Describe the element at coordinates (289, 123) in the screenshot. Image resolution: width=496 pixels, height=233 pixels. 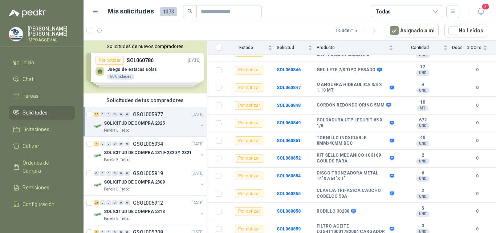
I see `b: SOL060849` at that location.